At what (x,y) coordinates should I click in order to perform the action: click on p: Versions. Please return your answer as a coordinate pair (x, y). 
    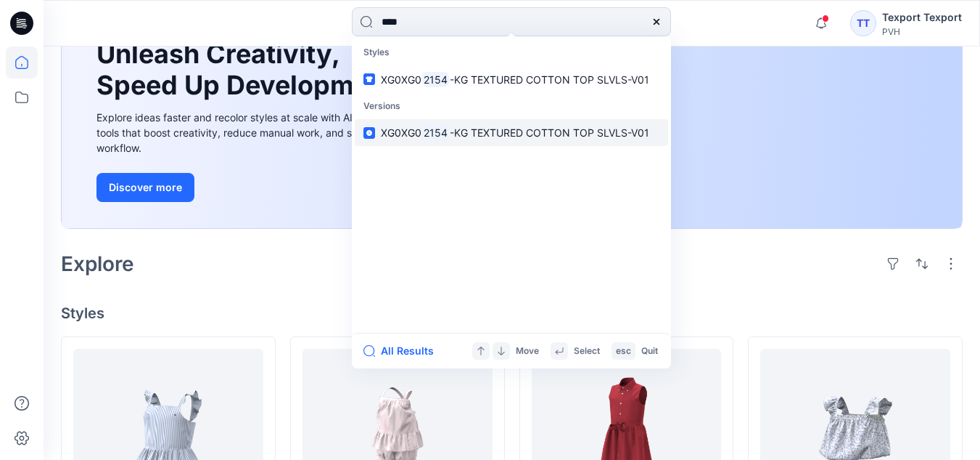
    Looking at the image, I should click on (511, 106).